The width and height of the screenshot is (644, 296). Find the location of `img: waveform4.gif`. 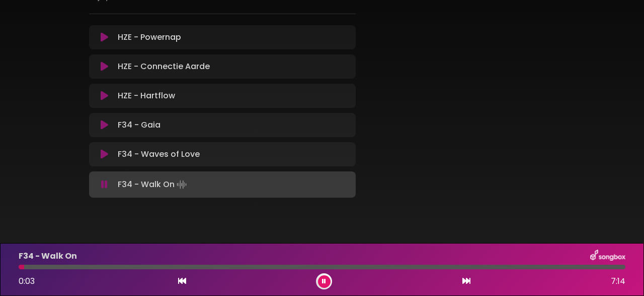

img: waveform4.gif is located at coordinates (182, 185).